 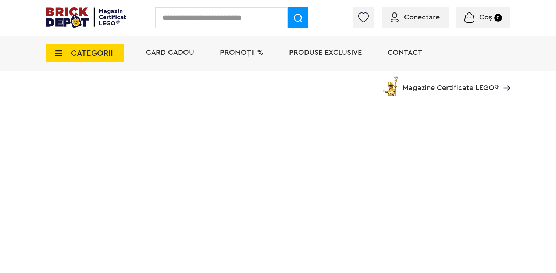 I want to click on span: Contact, so click(x=405, y=53).